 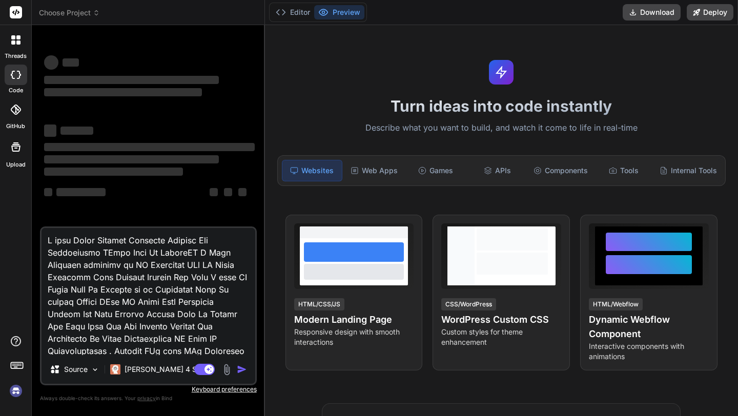 What do you see at coordinates (561, 171) in the screenshot?
I see `div: Components` at bounding box center [561, 171].